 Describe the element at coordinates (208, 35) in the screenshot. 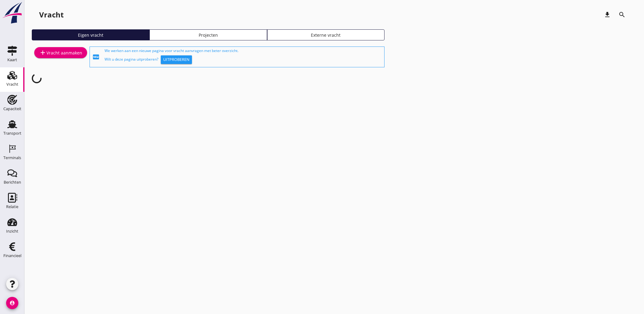

I see `div: Projecten` at that location.